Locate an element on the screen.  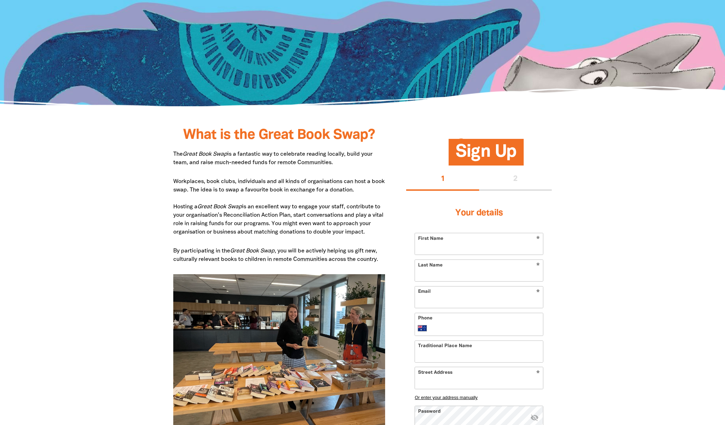
button: Or enter your address manually is located at coordinates (479, 397).